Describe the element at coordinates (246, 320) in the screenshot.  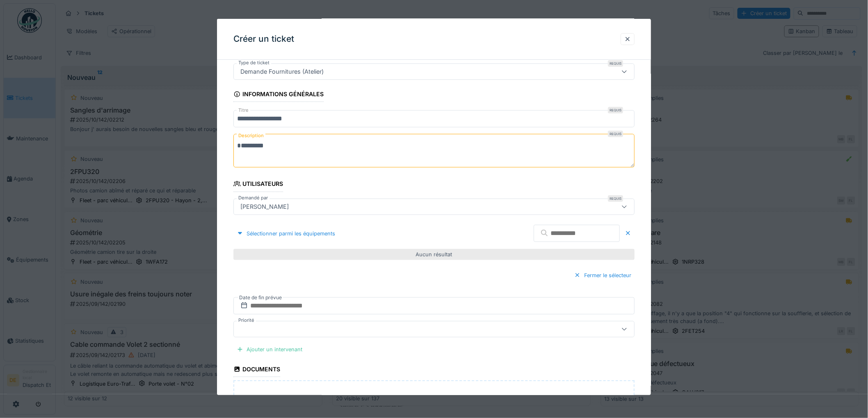
I see `label: Priorité` at that location.